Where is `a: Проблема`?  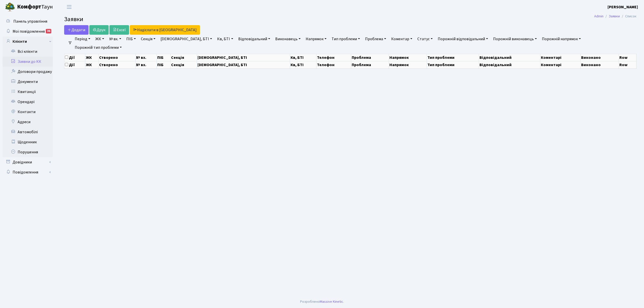
a: Проблема is located at coordinates (375, 39).